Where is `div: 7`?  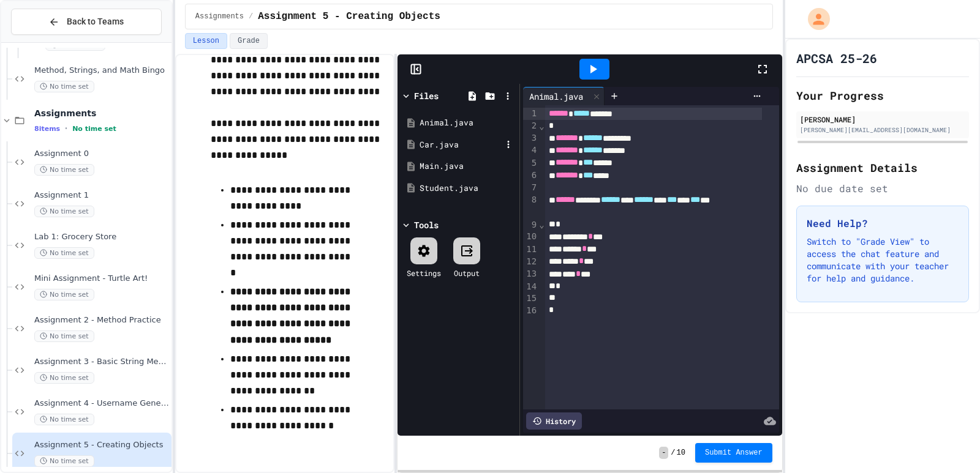
div: 7 is located at coordinates (530, 188).